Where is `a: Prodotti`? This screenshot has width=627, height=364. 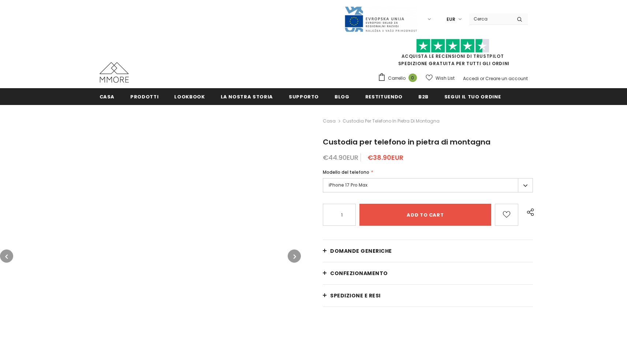 a: Prodotti is located at coordinates (144, 96).